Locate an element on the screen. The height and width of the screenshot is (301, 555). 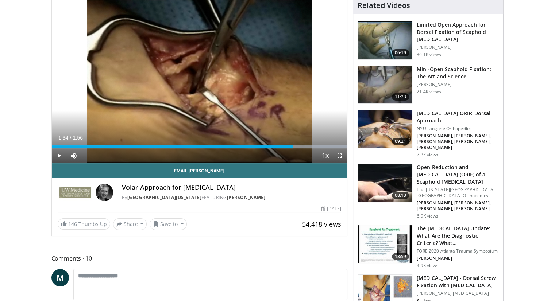
span: Comments 10 is located at coordinates (200, 259).